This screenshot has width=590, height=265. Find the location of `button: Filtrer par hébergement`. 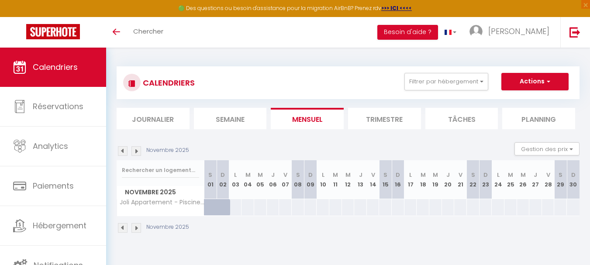

button: Filtrer par hébergement is located at coordinates (446, 82).